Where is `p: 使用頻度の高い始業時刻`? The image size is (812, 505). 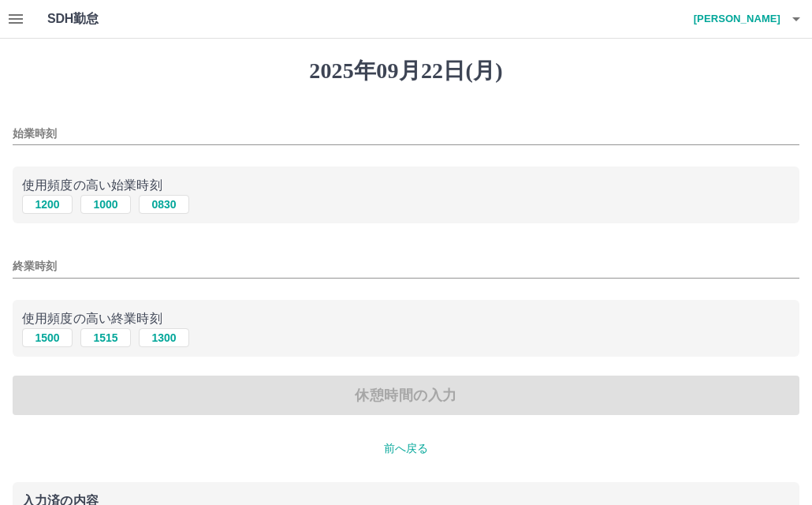 p: 使用頻度の高い始業時刻 is located at coordinates (406, 185).